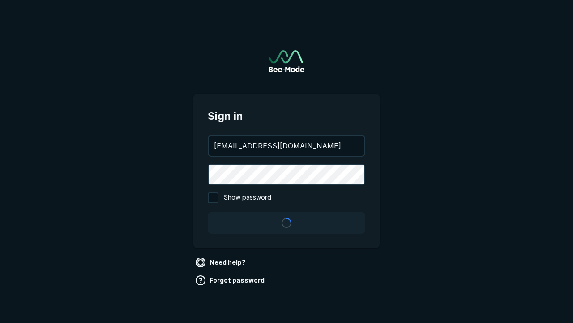  What do you see at coordinates (287, 116) in the screenshot?
I see `span: Sign in` at bounding box center [287, 116].